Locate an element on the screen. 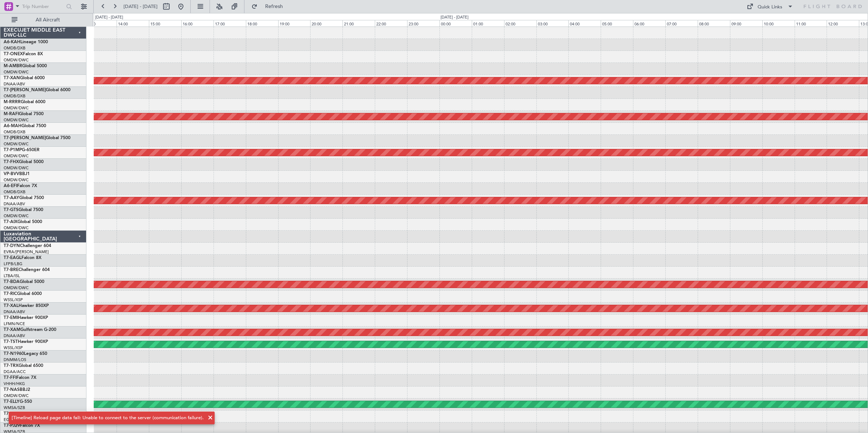 Image resolution: width=868 pixels, height=433 pixels. a: T7-GTSGlobal 7500 is located at coordinates (24, 210).